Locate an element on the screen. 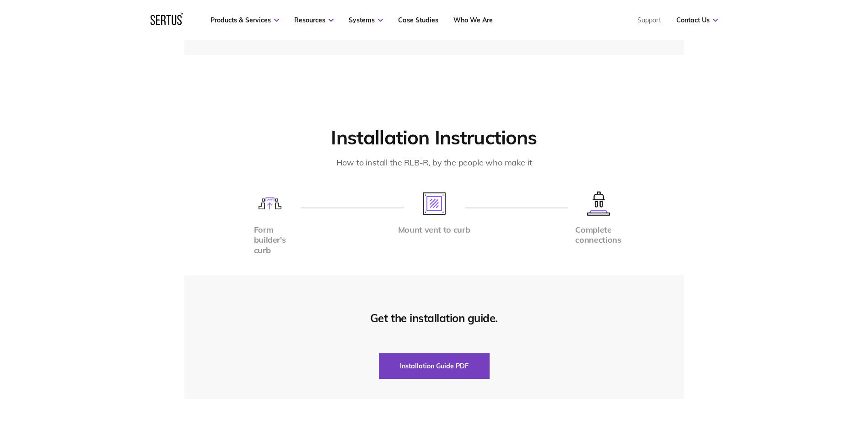  div: Chat Widget is located at coordinates (786, 383).